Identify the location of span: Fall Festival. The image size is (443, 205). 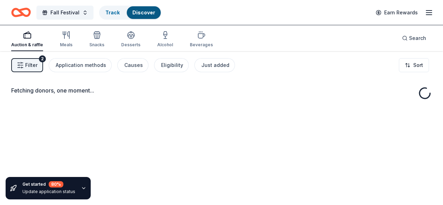
(65, 13).